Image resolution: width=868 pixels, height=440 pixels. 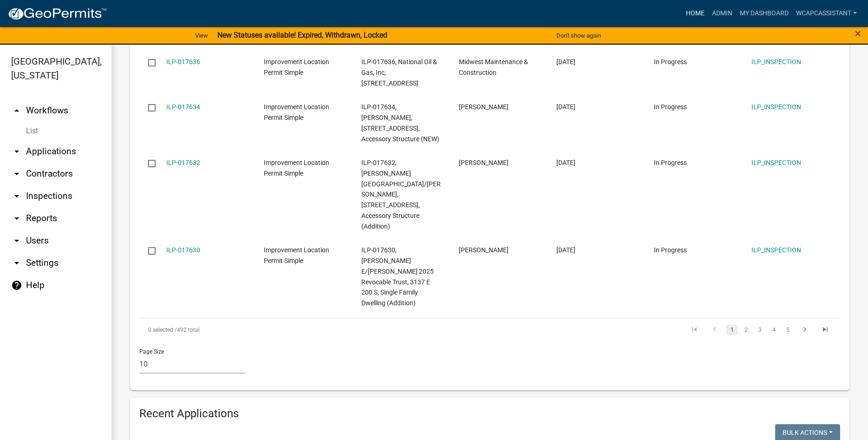 What do you see at coordinates (732, 330) in the screenshot?
I see `a: 1` at bounding box center [732, 330].